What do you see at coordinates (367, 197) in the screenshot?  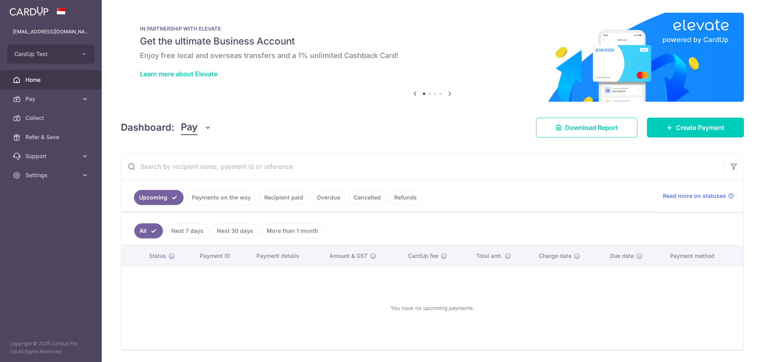 I see `a: Cancelled` at bounding box center [367, 197].